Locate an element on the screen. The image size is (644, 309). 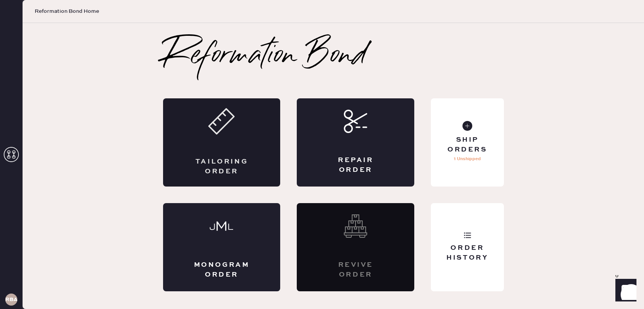
h3: RBA is located at coordinates (11, 300).